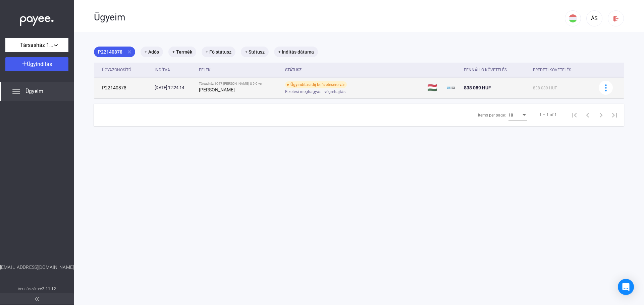 The height and width of the screenshot is (305, 644). I want to click on img: logout-red, so click(616, 18).